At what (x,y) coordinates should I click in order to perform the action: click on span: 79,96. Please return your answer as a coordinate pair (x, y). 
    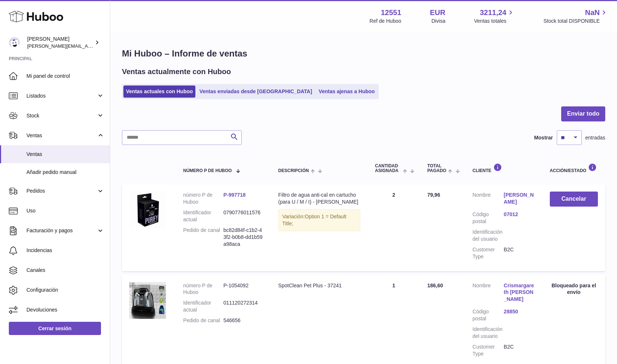
    Looking at the image, I should click on (434, 195).